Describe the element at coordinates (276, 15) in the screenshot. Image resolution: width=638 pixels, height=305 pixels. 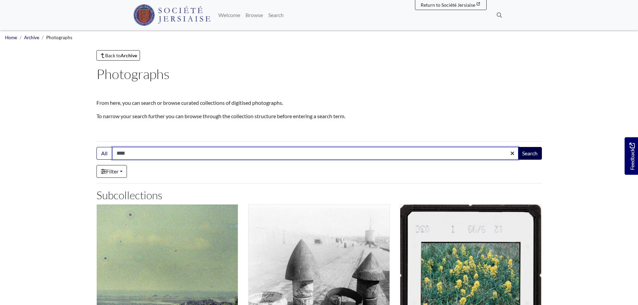
I see `a: Search` at that location.